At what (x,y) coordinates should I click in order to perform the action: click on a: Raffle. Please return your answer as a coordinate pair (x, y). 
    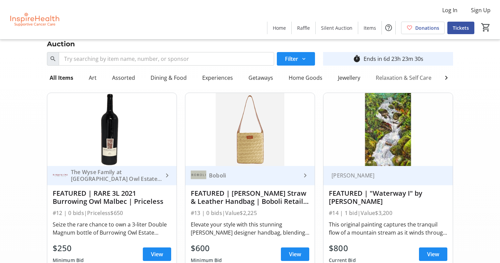
    Looking at the image, I should click on (303, 28).